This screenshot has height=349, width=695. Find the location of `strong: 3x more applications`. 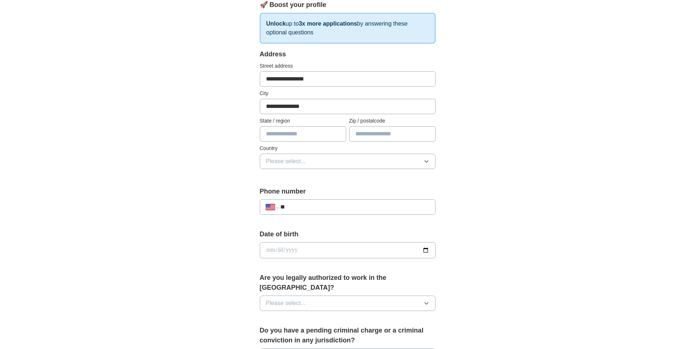

strong: 3x more applications is located at coordinates (327, 23).